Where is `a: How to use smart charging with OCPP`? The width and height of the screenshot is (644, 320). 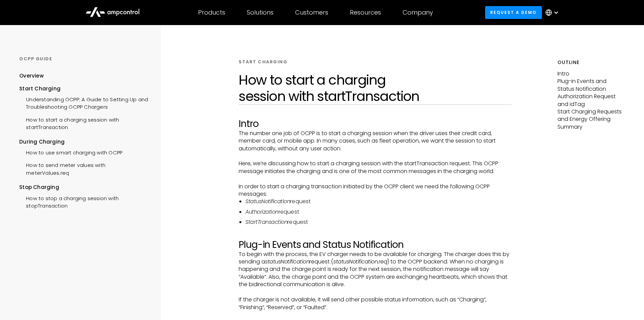
a: How to use smart charging with OCPP is located at coordinates (71, 151).